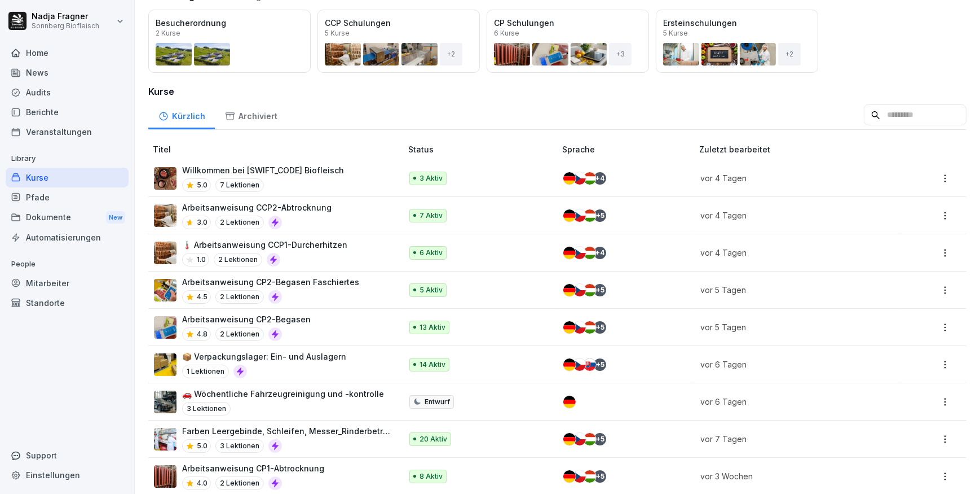  Describe the element at coordinates (433, 327) in the screenshot. I see `p: 13 Aktiv` at that location.